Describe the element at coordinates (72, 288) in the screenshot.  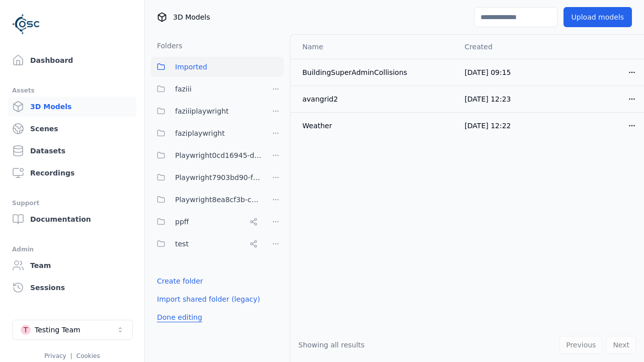
I see `a: Sessions` at that location.